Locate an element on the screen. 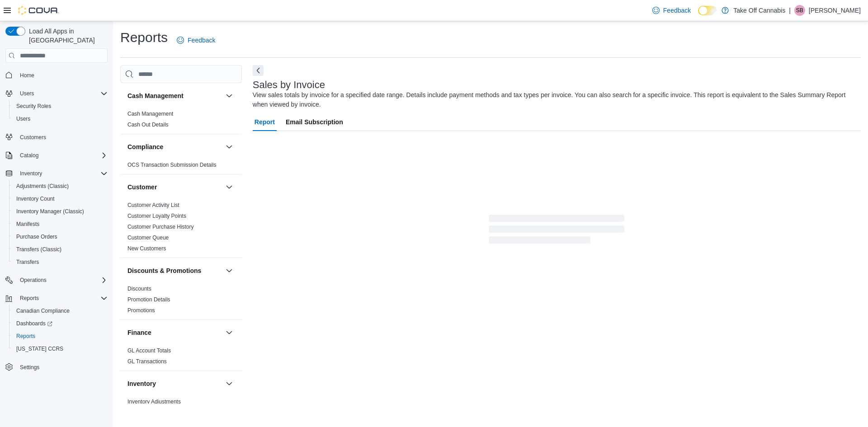 Image resolution: width=868 pixels, height=427 pixels. h3: Cash Management is located at coordinates (155, 96).